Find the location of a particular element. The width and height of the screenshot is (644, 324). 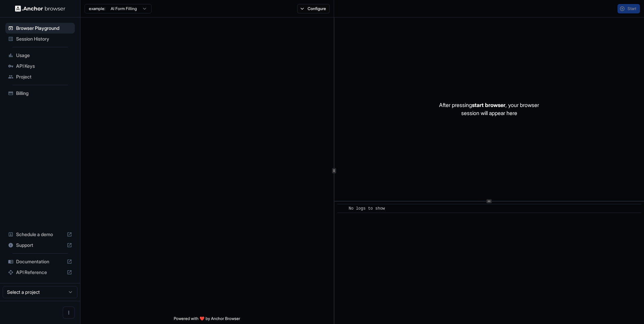

p: After pressing , your browser session will appear here is located at coordinates (489, 109).